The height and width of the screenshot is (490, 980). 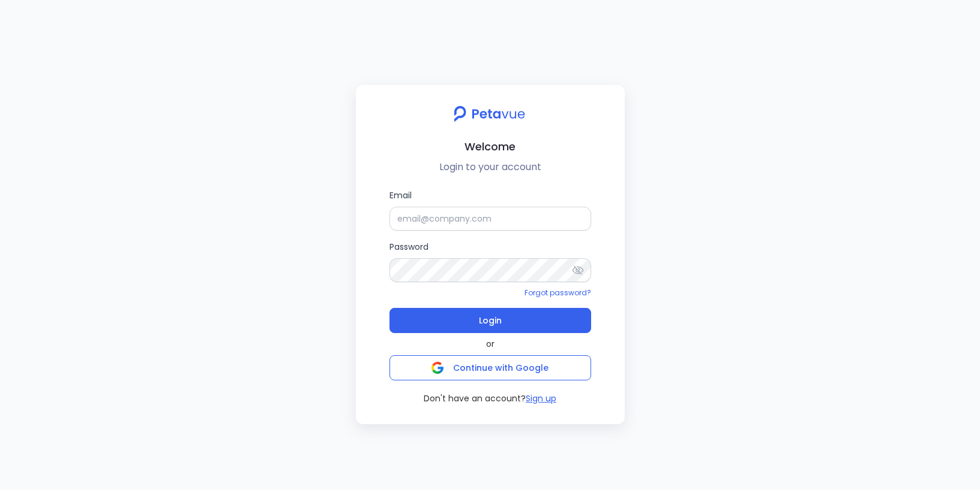 I want to click on span: Continue with Google, so click(x=500, y=368).